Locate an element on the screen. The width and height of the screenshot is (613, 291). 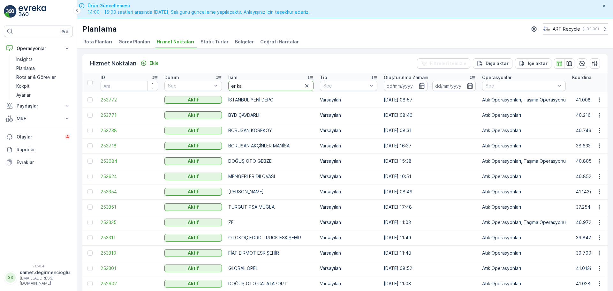
a: 253718 is located at coordinates (129, 146).